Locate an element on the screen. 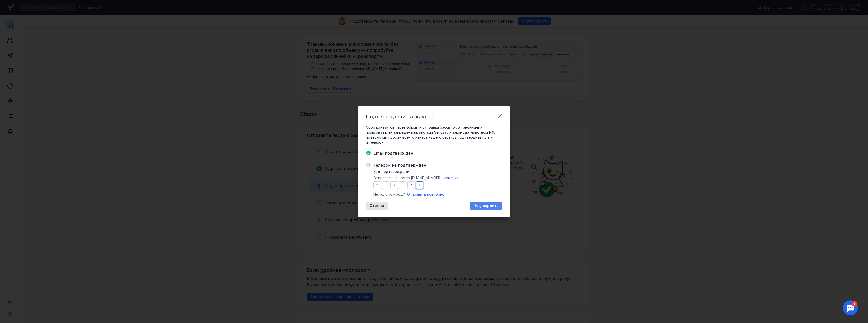 This screenshot has width=868, height=323. span: Подтверждение аккаунта is located at coordinates (399, 117).